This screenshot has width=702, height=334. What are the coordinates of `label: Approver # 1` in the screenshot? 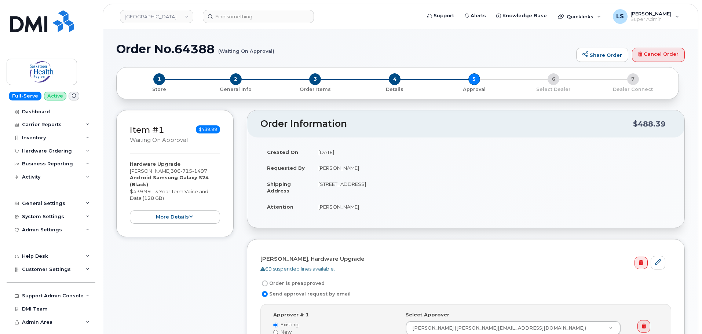 It's located at (291, 314).